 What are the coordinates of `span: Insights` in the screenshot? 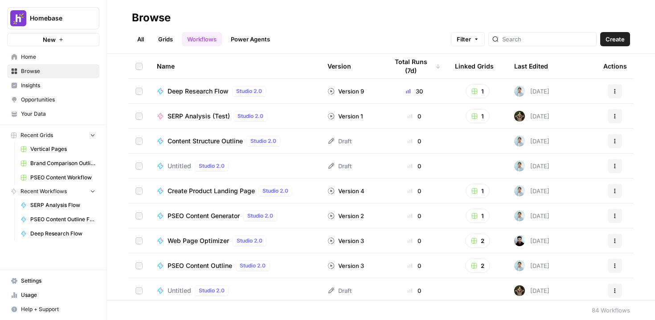 It's located at (58, 86).